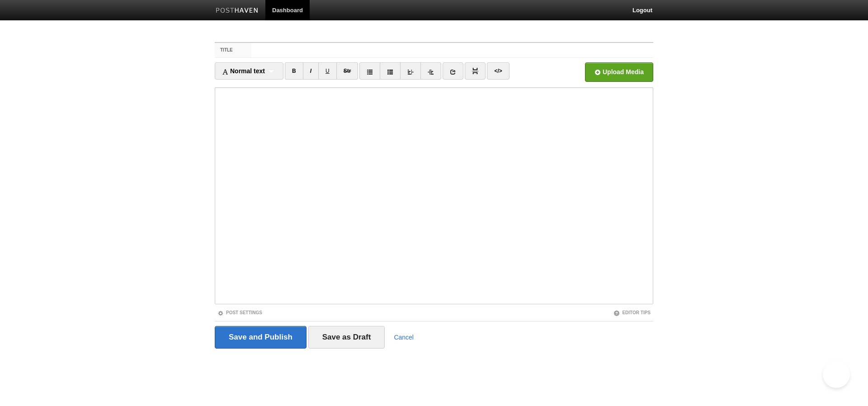  What do you see at coordinates (233, 50) in the screenshot?
I see `label: Title` at bounding box center [233, 50].